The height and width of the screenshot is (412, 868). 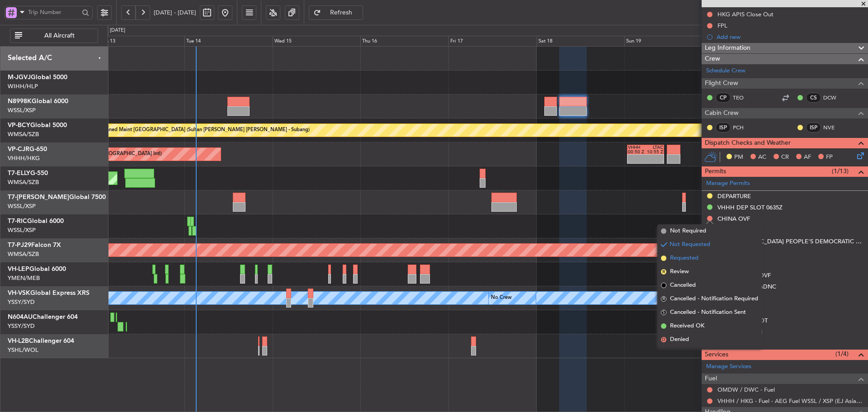 I want to click on a: YSHL/WOL, so click(x=23, y=350).